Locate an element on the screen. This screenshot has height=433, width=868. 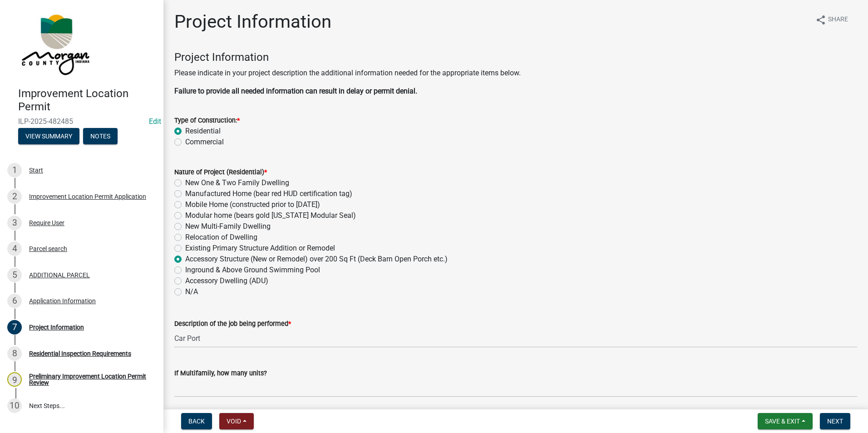
label: Type of Construction: is located at coordinates (207, 121).